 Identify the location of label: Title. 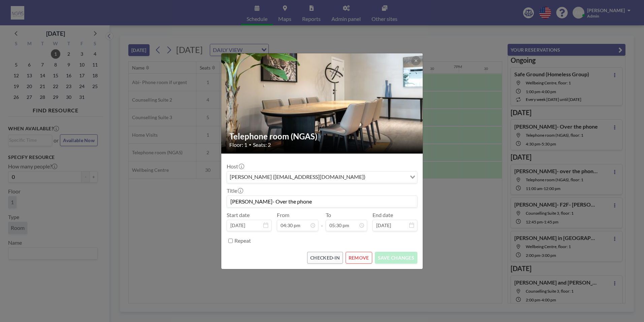
(234, 191).